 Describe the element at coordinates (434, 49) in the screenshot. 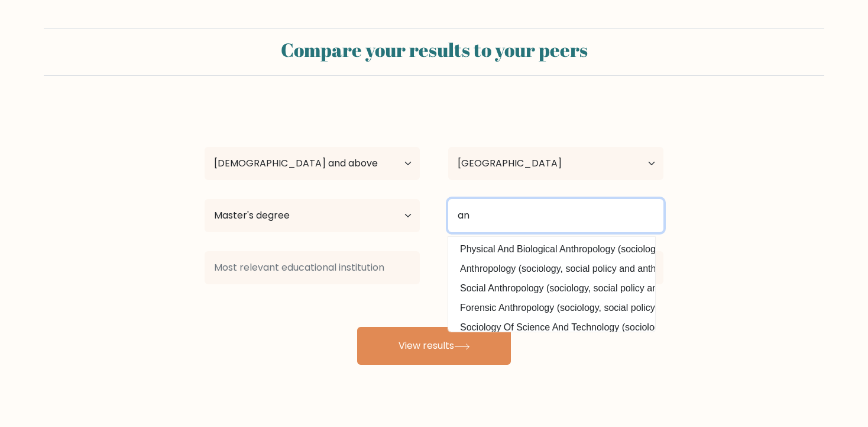

I see `h2: Compare your results to your peers` at that location.